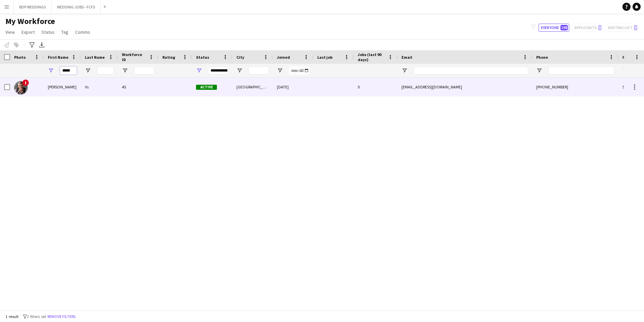  Describe the element at coordinates (58, 57) in the screenshot. I see `span: First Name` at that location.